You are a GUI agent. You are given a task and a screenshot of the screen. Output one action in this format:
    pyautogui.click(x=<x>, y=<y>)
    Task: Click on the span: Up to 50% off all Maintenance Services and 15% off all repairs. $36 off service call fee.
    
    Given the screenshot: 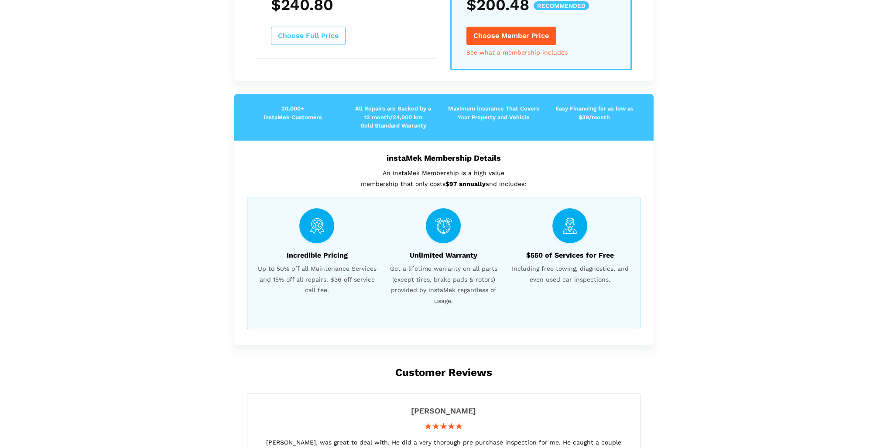 What is the action you would take?
    pyautogui.click(x=317, y=279)
    